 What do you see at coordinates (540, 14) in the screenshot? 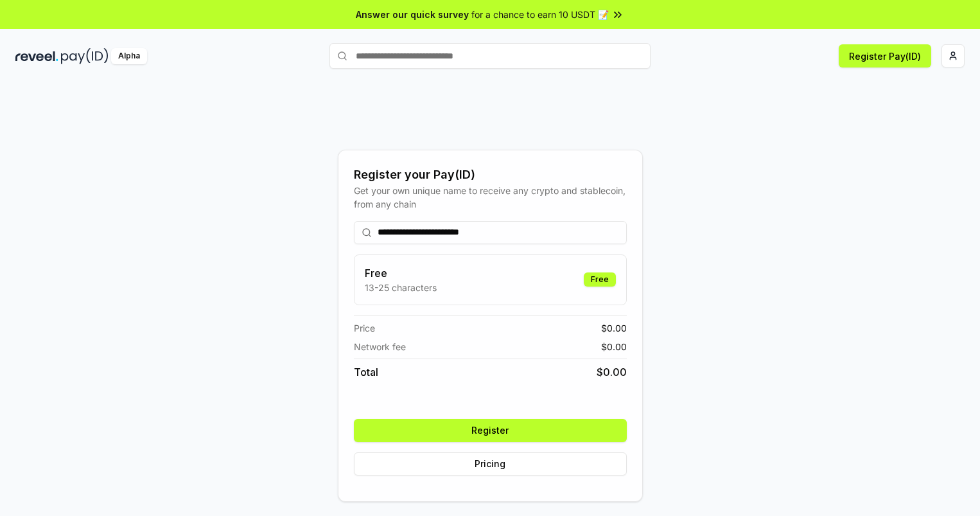
I see `span: for a chance to earn 10 USDT 📝` at bounding box center [540, 14].